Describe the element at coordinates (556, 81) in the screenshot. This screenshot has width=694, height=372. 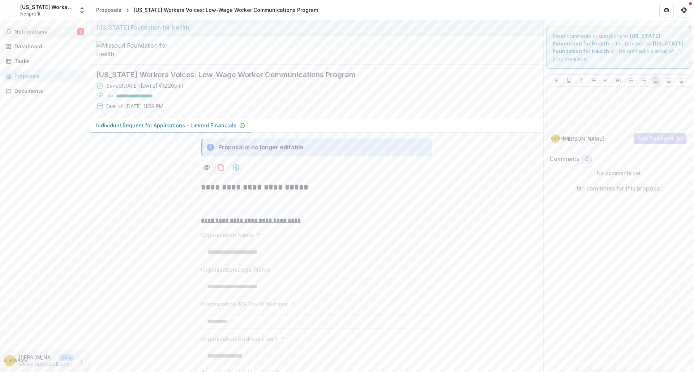
I see `button: Bold` at that location.